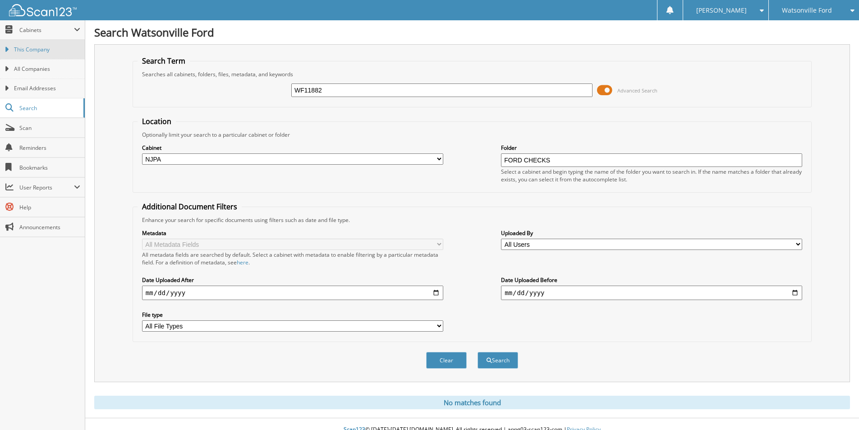 Image resolution: width=859 pixels, height=430 pixels. I want to click on input: start, so click(293, 293).